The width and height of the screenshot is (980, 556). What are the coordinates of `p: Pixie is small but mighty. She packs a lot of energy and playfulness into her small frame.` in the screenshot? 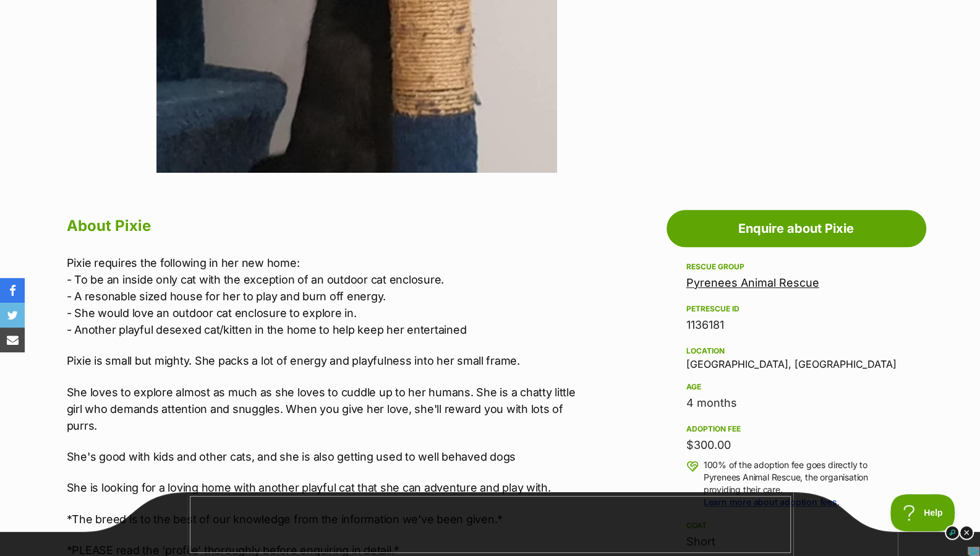 It's located at (322, 360).